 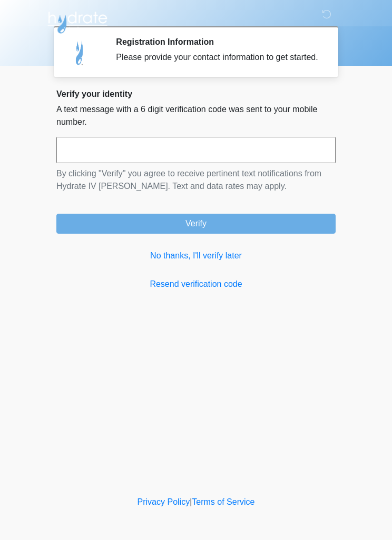 I want to click on h2: Verify your identity, so click(x=196, y=94).